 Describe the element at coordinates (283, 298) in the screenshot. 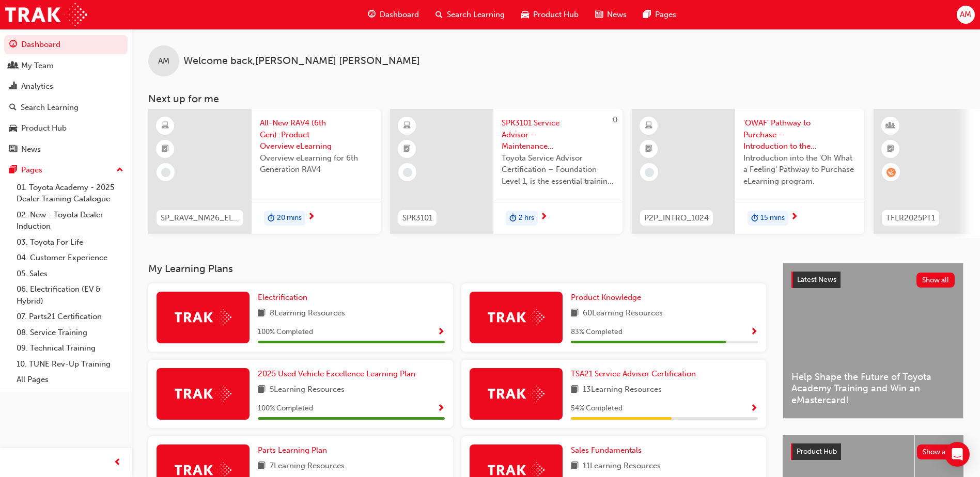

I see `span: Electrification` at that location.